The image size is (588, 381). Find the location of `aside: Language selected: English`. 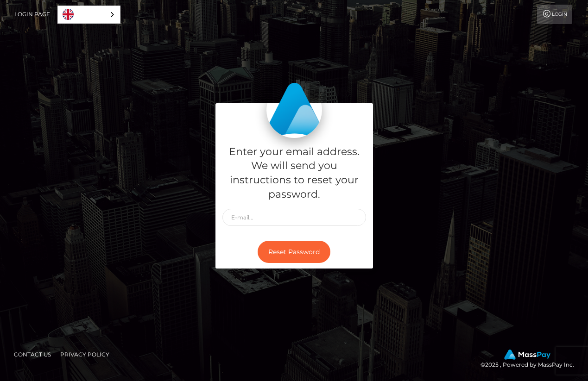

aside: Language selected: English is located at coordinates (89, 15).